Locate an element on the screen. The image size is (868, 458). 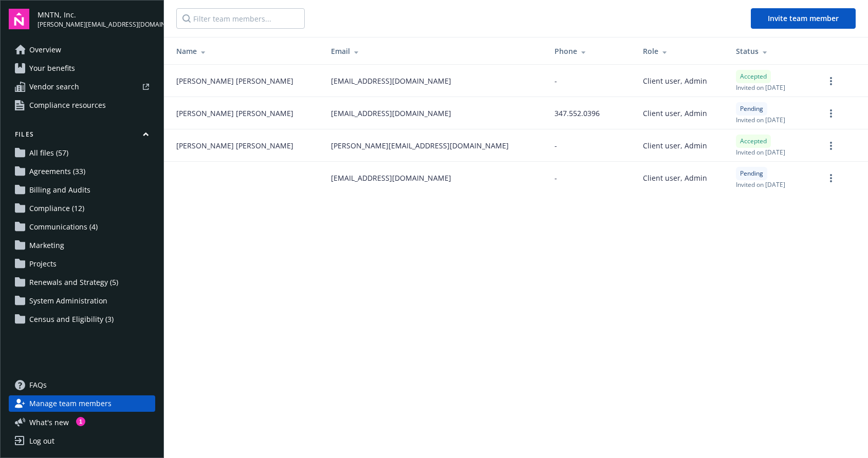
a: Your benefits is located at coordinates (82, 68).